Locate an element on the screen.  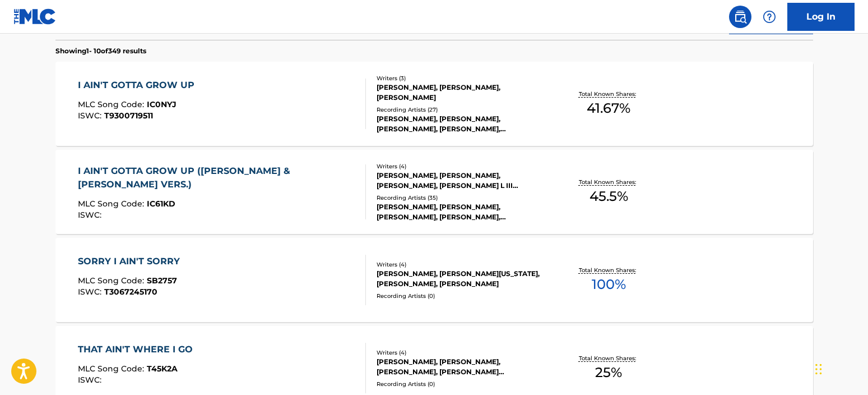
span: 41.67 % is located at coordinates (609, 108).